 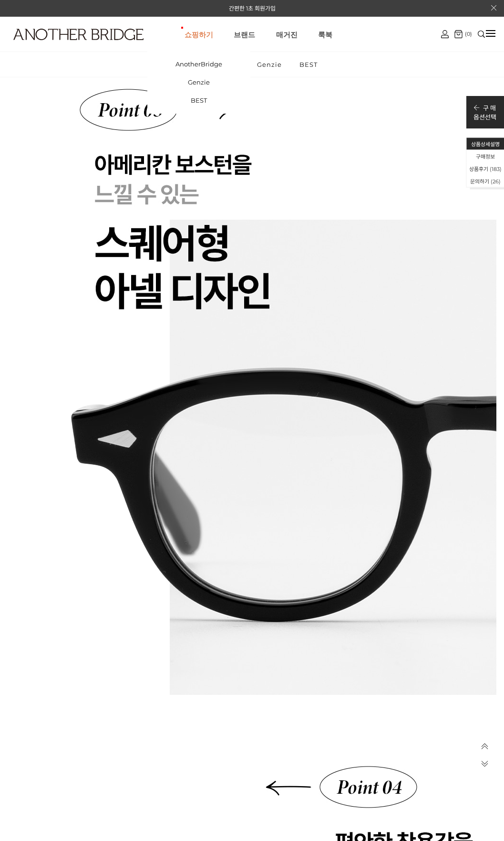 What do you see at coordinates (199, 64) in the screenshot?
I see `a: AnotherBridge` at bounding box center [199, 64].